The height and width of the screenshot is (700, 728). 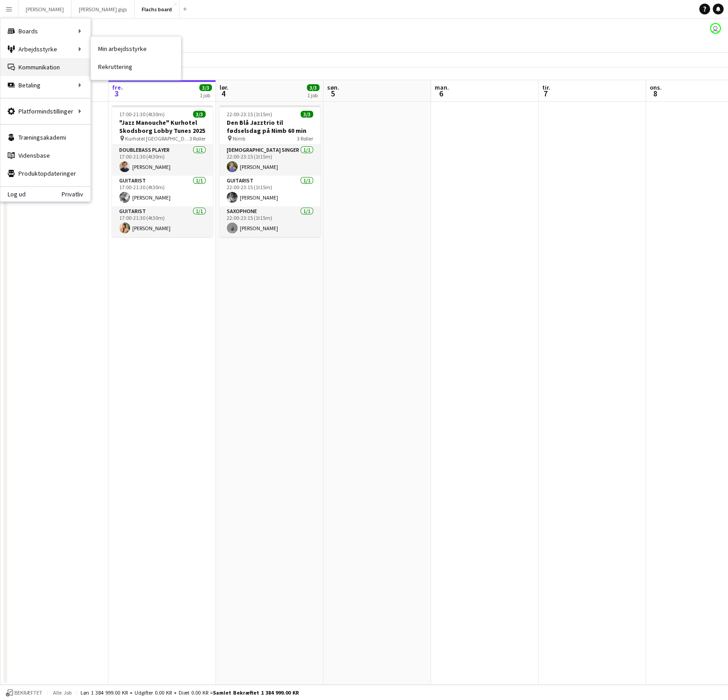 I want to click on div: 22:00-23:15 (1t15m)3/3Den Blå Jazztrio til fødselsdag på Nimb 60 min Nimb3 Roller[DEMOGRAPHIC_DAT..., so click(x=270, y=171).